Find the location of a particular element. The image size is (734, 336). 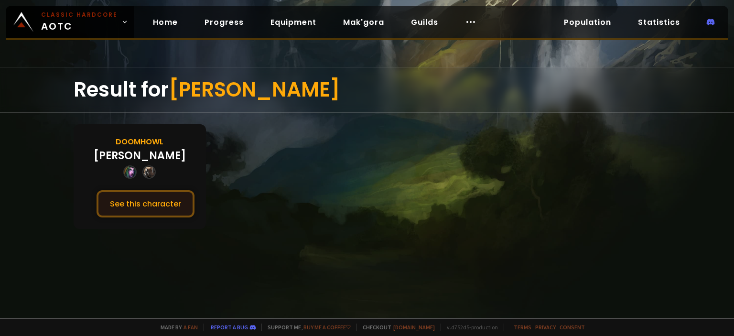

a: Equipment is located at coordinates (293, 22).